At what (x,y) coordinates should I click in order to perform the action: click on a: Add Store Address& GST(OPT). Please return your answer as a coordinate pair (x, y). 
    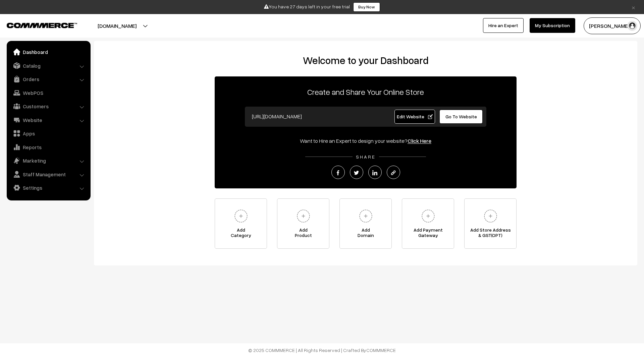
    Looking at the image, I should click on (490, 224).